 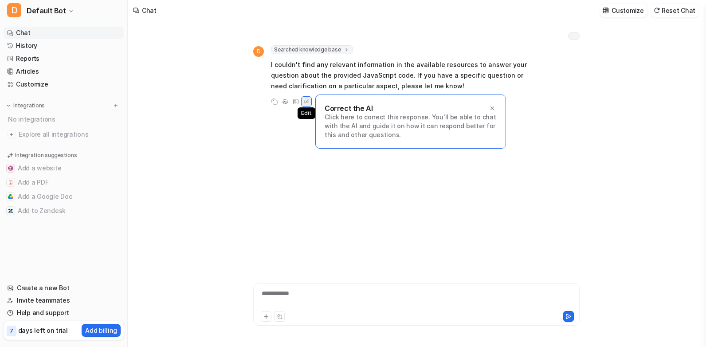 I want to click on button: Integrations, so click(x=25, y=106).